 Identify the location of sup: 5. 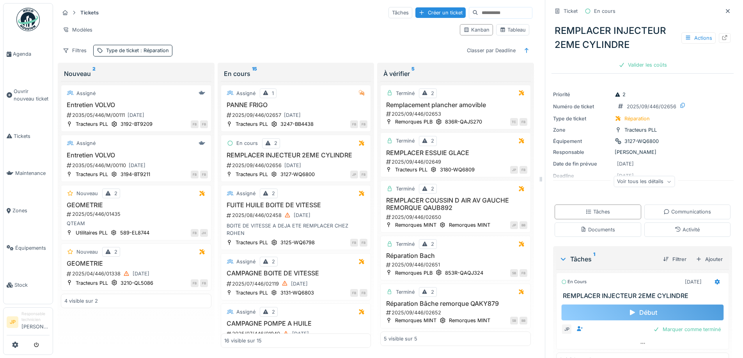
(413, 74).